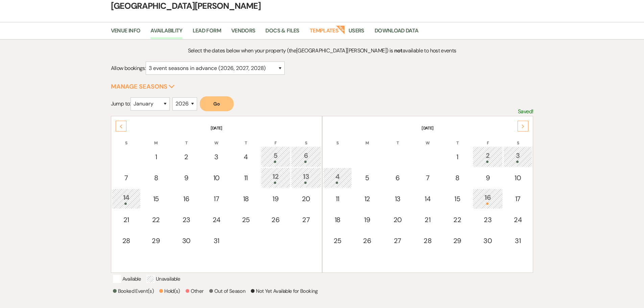  Describe the element at coordinates (324, 33) in the screenshot. I see `a: Templates` at that location.